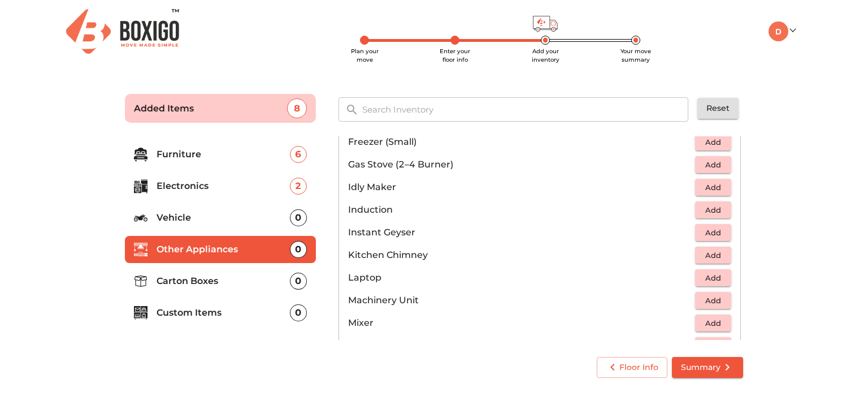 The width and height of the screenshot is (868, 413). I want to click on input: Search Inventory, so click(526, 109).